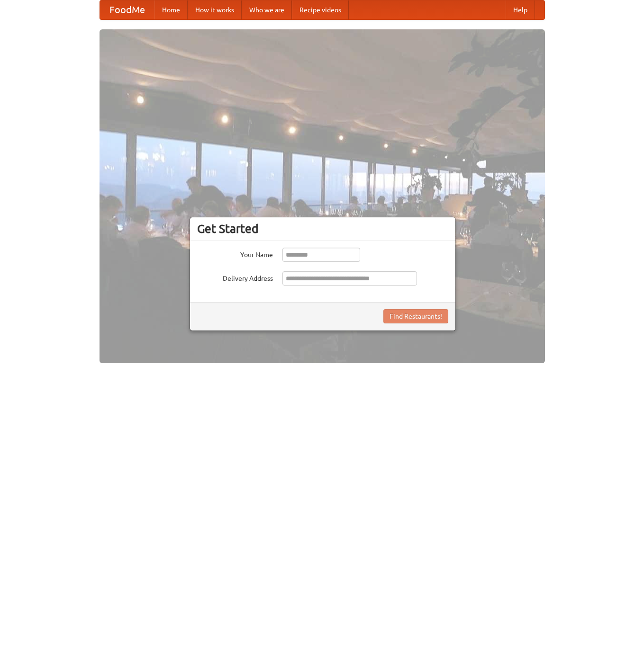 This screenshot has height=670, width=644. Describe the element at coordinates (320, 10) in the screenshot. I see `a: Recipe videos` at that location.